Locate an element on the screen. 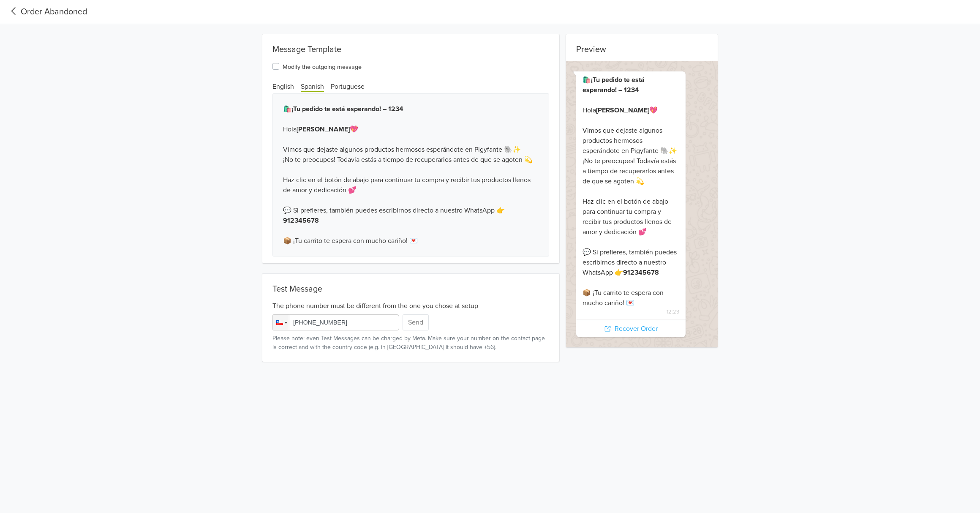 The height and width of the screenshot is (513, 980). span: Portuguese is located at coordinates (348, 87).